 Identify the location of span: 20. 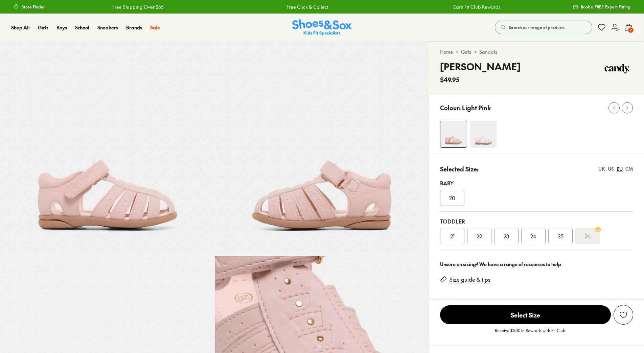
(452, 198).